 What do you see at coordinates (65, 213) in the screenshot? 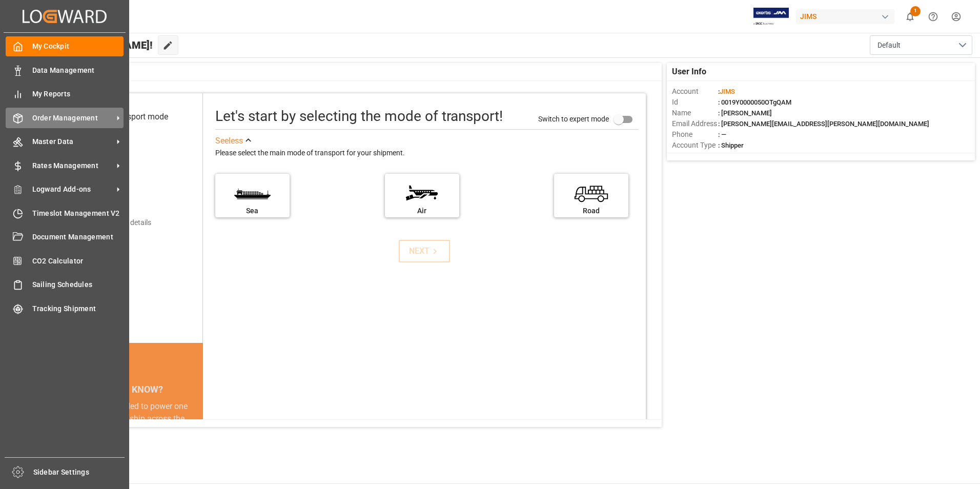
I see `a: Timeslot Management V2` at bounding box center [65, 213].